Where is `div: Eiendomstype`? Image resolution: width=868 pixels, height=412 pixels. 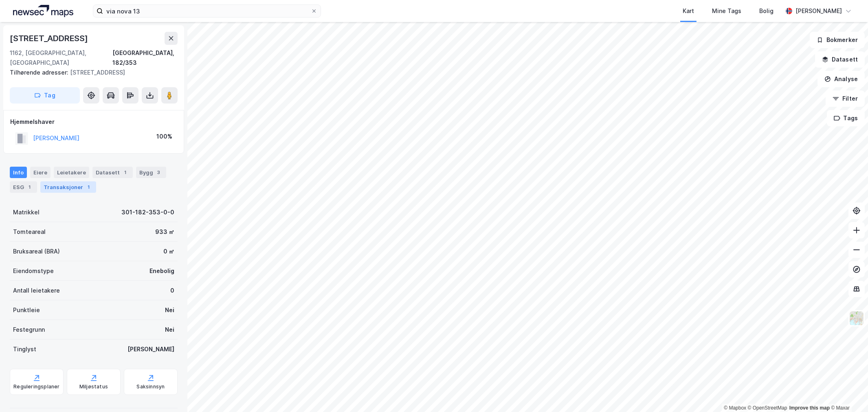
div: Eiendomstype is located at coordinates (33, 271).